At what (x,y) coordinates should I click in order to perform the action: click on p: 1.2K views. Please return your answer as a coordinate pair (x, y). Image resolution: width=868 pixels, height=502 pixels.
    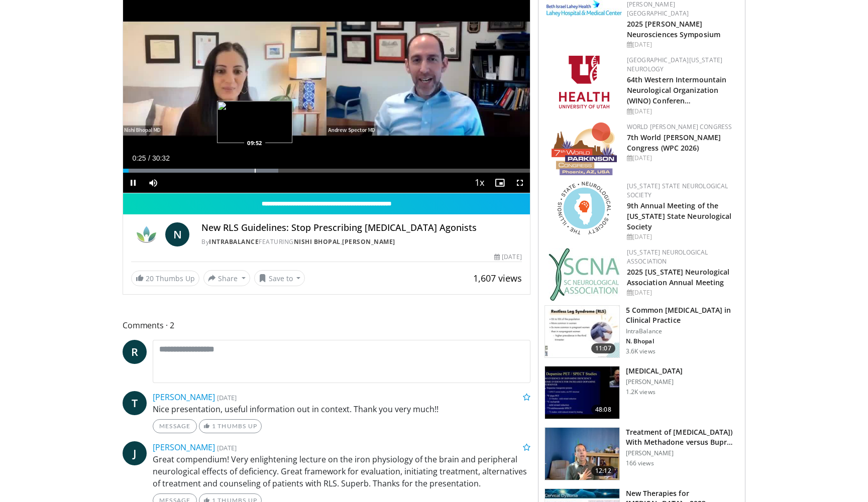
    Looking at the image, I should click on (640, 392).